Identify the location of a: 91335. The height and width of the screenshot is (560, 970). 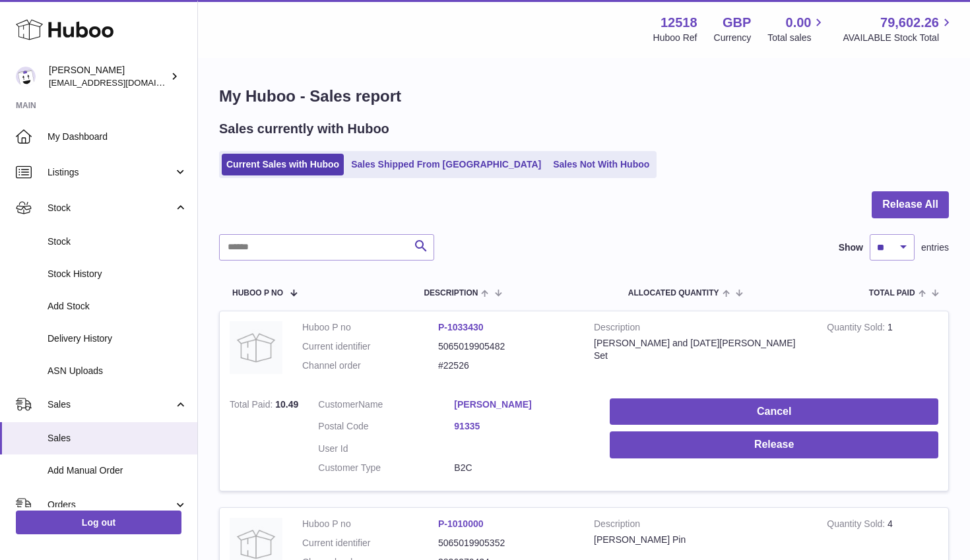
(522, 426).